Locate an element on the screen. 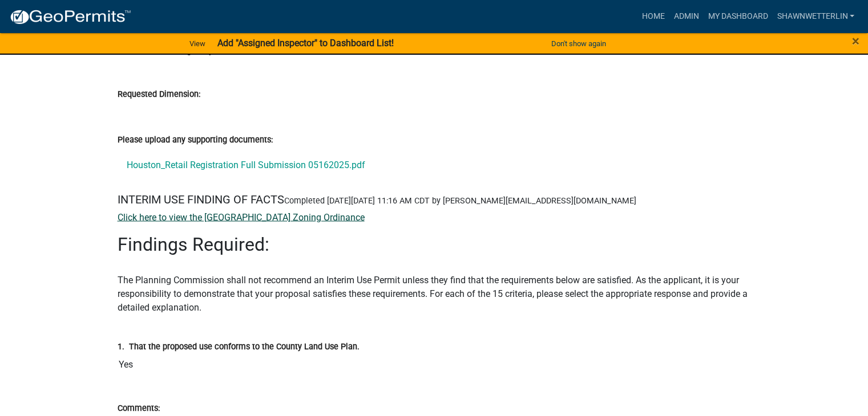  a: My Dashboard is located at coordinates (737, 17).